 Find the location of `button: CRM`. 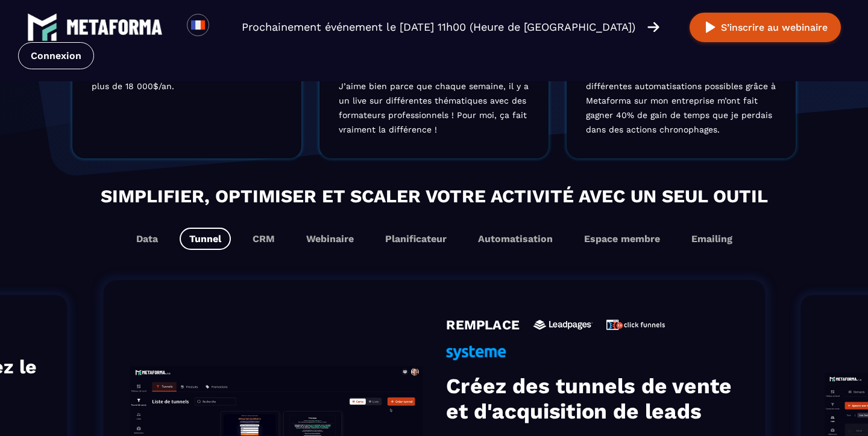

button: CRM is located at coordinates (263, 238).